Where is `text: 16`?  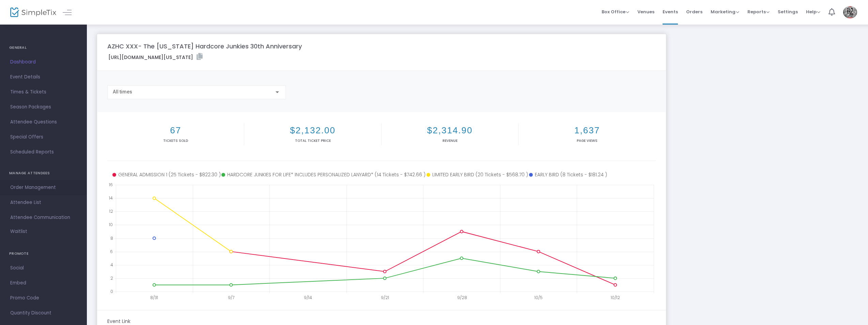 text: 16 is located at coordinates (111, 185).